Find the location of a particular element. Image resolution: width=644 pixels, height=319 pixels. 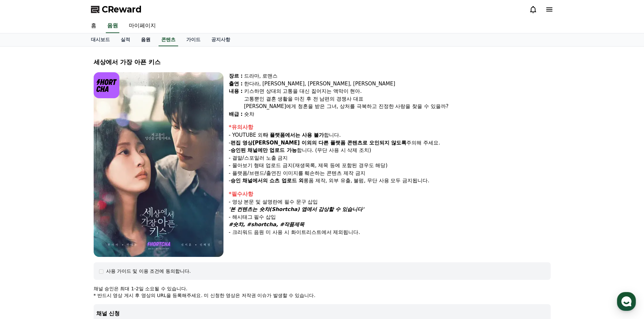

div: 키스하면 상대의 고통을 대신 짊어지는 액막이 현아. is located at coordinates (397, 91).